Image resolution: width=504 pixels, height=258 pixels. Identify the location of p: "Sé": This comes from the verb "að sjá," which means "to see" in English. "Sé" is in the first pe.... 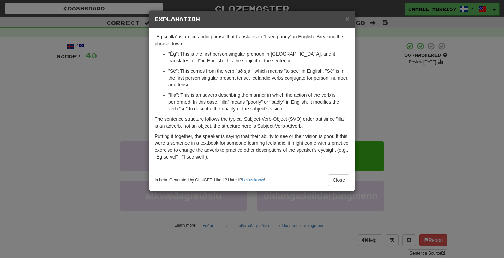
(259, 78).